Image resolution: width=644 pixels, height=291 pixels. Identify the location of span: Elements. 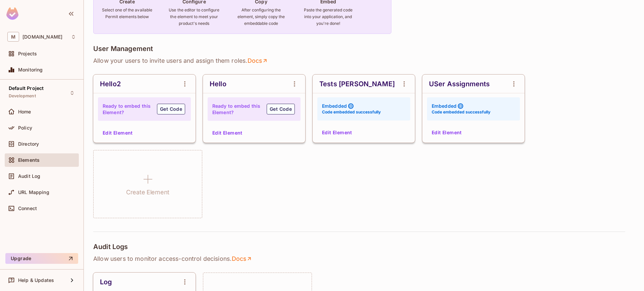
(29, 160).